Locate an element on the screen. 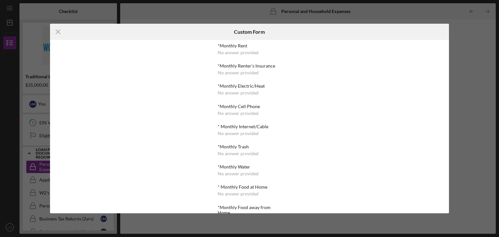 The height and width of the screenshot is (237, 499). div: *Monthly Water is located at coordinates (249, 167).